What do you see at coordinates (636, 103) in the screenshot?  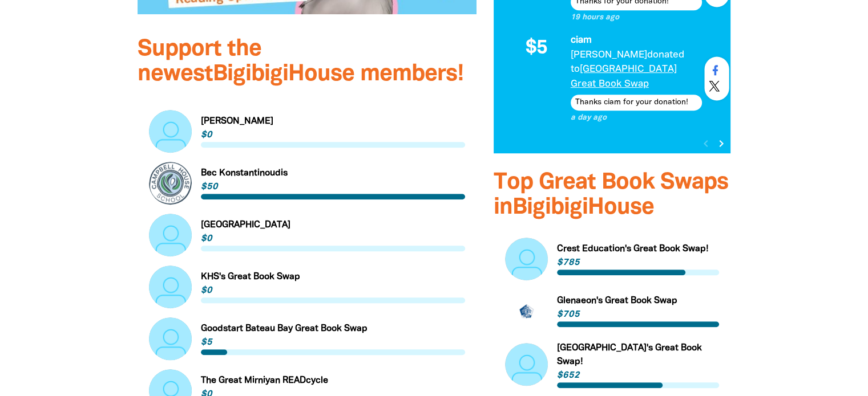 I see `div: Thanks ciam for your donation!` at bounding box center [636, 103].